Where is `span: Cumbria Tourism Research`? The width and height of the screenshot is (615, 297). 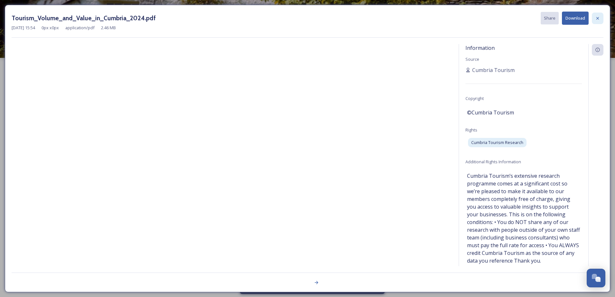
span: Cumbria Tourism Research is located at coordinates (498, 143).